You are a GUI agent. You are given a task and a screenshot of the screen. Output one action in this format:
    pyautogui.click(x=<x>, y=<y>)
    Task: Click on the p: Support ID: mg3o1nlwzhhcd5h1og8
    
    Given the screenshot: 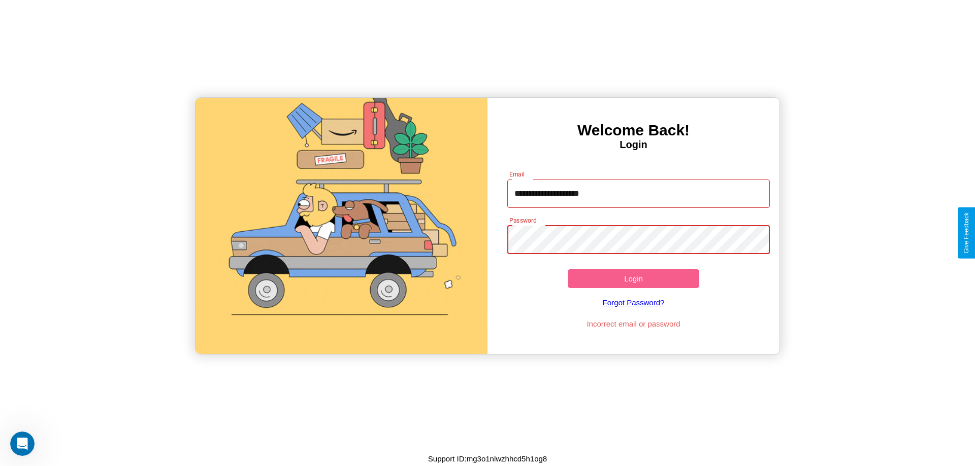 What is the action you would take?
    pyautogui.click(x=487, y=459)
    